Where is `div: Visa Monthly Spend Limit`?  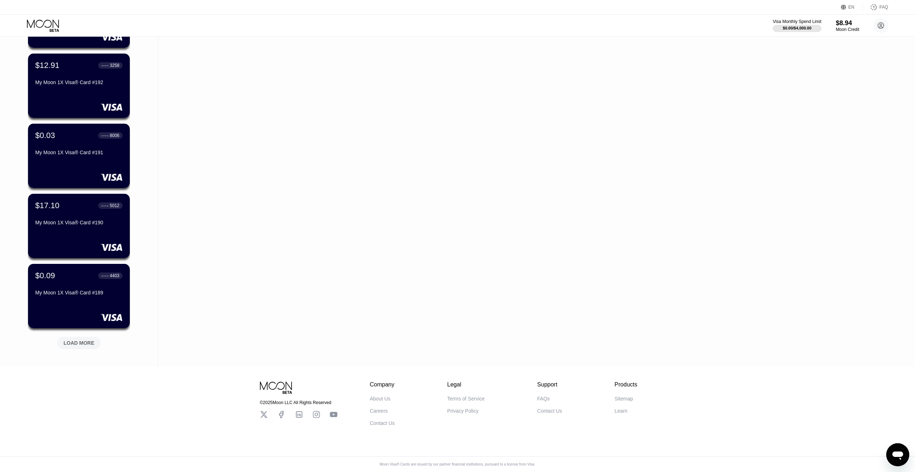 div: Visa Monthly Spend Limit is located at coordinates (797, 22).